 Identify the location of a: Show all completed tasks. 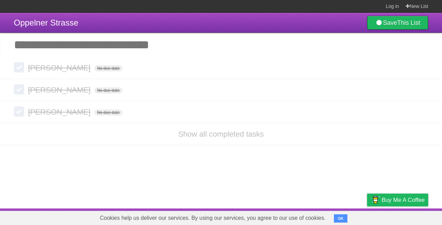
(221, 134).